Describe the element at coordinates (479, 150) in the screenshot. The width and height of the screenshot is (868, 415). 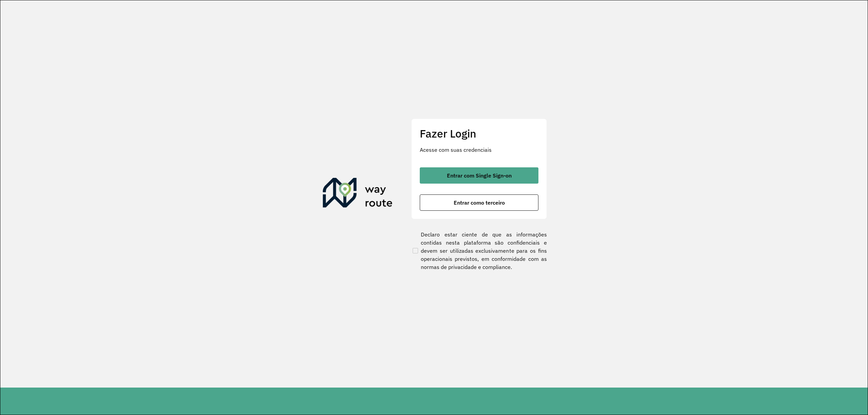
I see `p: Acesse com suas credenciais` at that location.